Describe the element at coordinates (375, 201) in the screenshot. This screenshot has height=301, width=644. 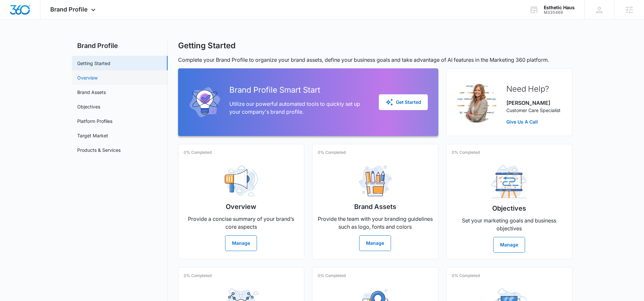
I see `a: 0% CompletedBrand AssetsProvide the team with your branding guidelines such as logo, fonts and co...` at that location.